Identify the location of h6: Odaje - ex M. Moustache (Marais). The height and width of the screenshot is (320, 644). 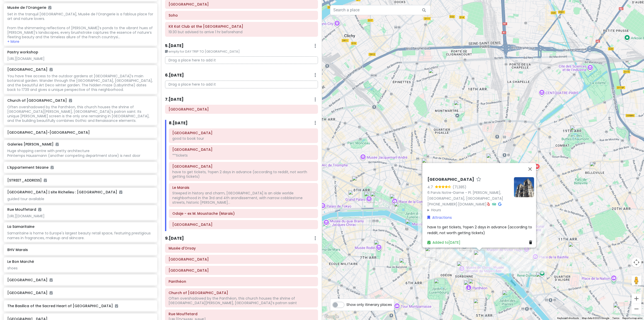
(243, 213).